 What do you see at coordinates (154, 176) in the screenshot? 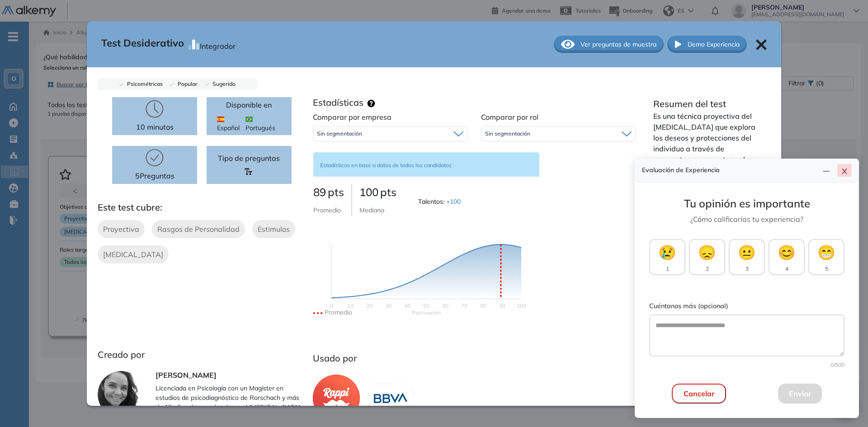
I see `p: 5 Preguntas` at bounding box center [154, 176].